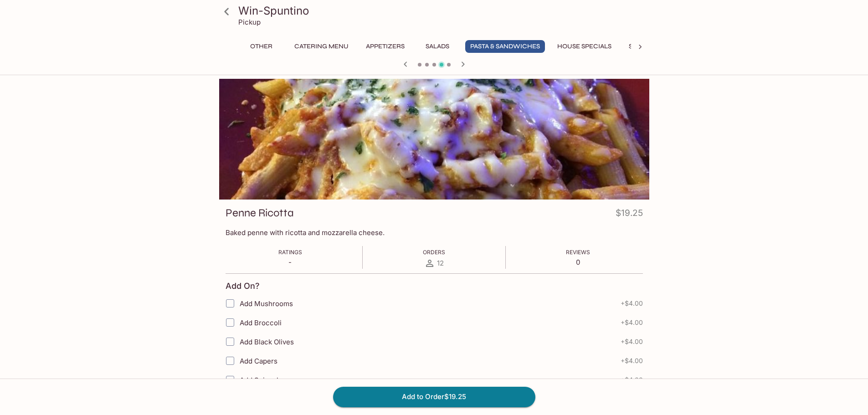  Describe the element at coordinates (261, 322) in the screenshot. I see `span: Add Broccoli` at that location.